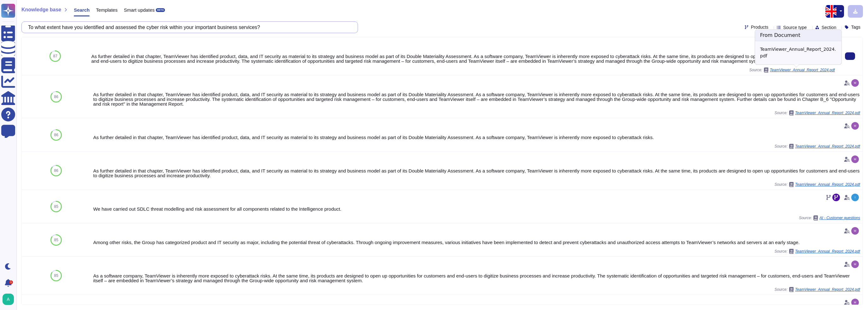 The height and width of the screenshot is (310, 868). I want to click on input: Search a question or template..., so click(188, 27).